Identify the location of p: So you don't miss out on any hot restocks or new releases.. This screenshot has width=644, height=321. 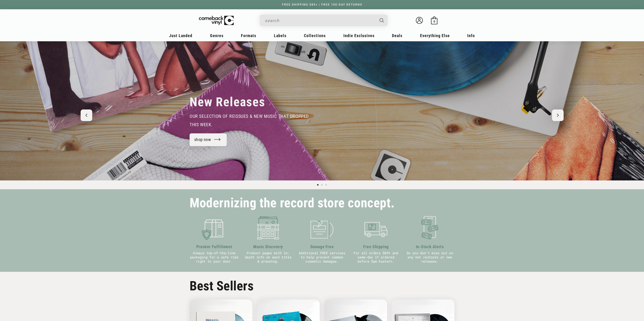
(429, 257).